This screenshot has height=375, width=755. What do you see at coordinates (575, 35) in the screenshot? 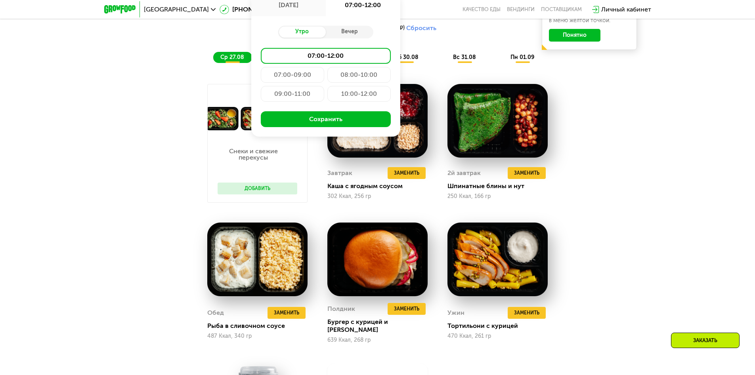
I see `button: Понятно` at bounding box center [575, 35].